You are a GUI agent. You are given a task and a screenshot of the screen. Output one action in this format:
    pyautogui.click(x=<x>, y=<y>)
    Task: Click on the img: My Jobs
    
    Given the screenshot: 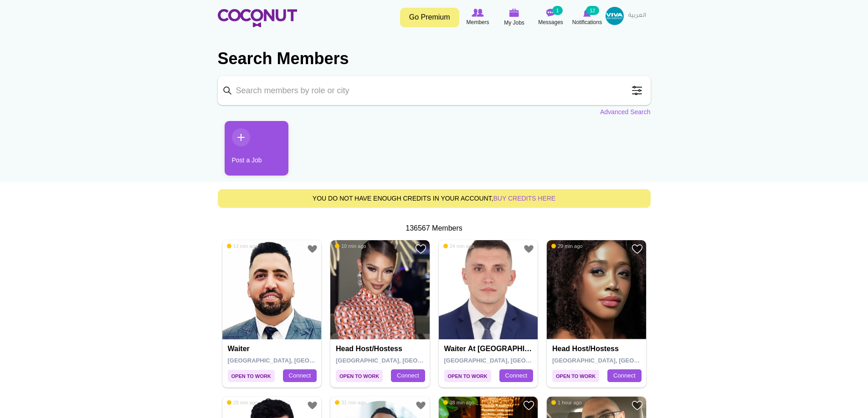 What is the action you would take?
    pyautogui.click(x=514, y=13)
    